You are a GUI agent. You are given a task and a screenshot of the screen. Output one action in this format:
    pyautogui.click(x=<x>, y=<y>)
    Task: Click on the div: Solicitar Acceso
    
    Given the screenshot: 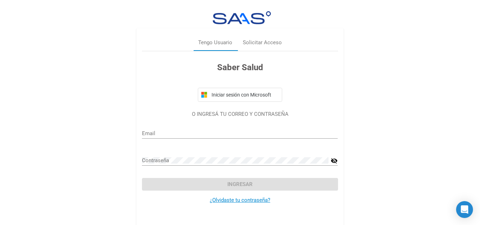 What is the action you would take?
    pyautogui.click(x=262, y=43)
    